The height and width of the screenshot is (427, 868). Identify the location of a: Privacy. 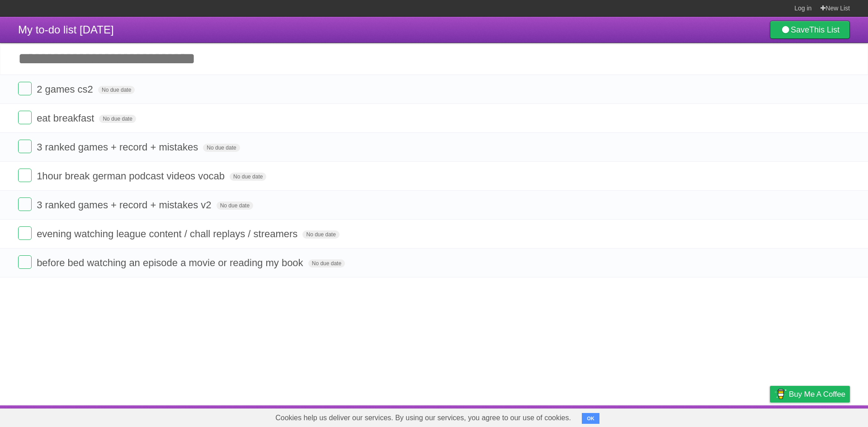
(770, 415).